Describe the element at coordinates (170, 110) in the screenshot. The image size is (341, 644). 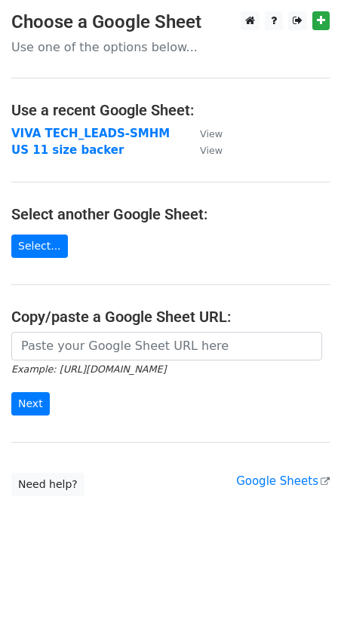
I see `h4: Use a recent Google Sheet:` at that location.